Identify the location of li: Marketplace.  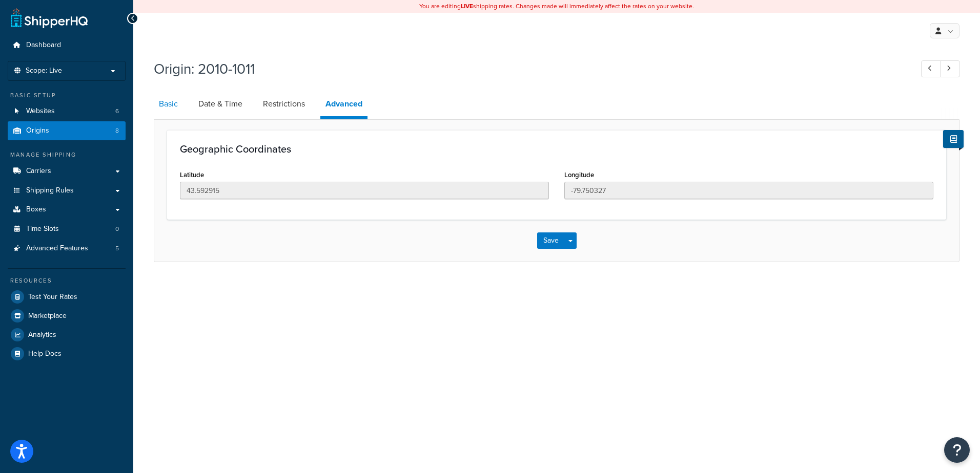
(67, 316).